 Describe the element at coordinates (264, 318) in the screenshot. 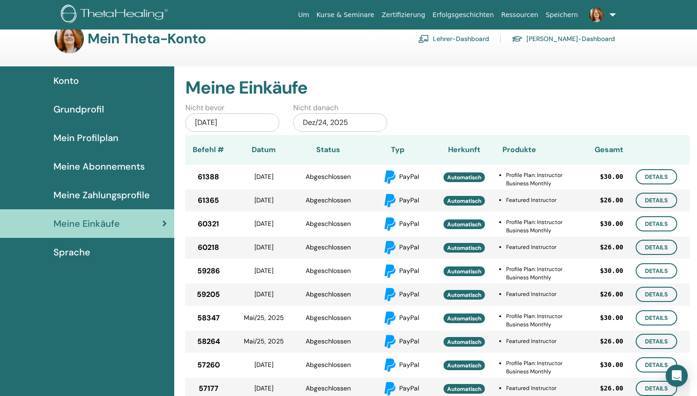

I see `div: Mai/25, 2025` at that location.